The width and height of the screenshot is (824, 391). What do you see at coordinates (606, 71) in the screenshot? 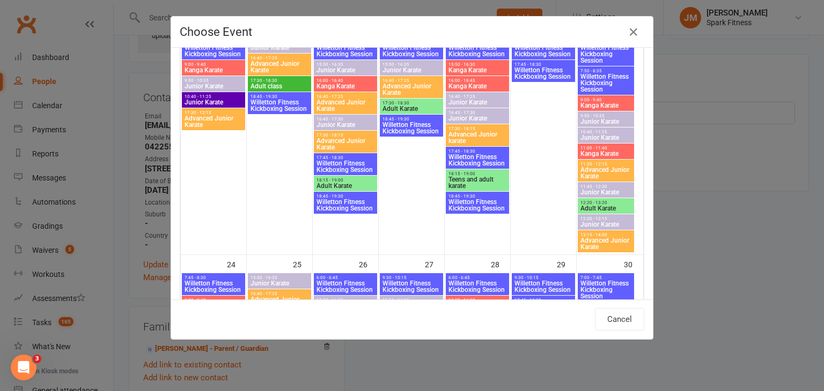
I see `span: 7:50 - 8:35` at bounding box center [606, 71].